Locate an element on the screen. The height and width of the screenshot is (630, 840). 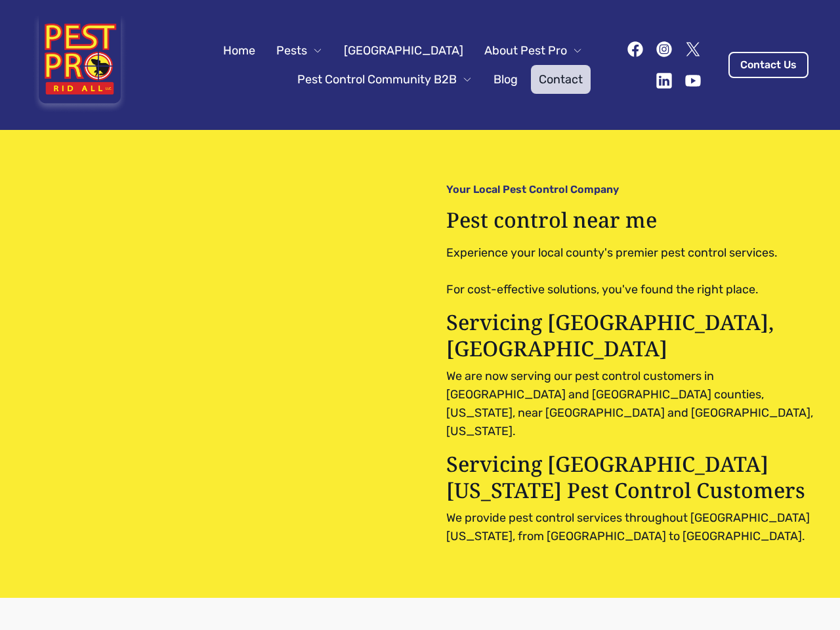
pre: Experience your local county's premier pest control services. For cost-effective solutions, you'v... is located at coordinates (635, 271).